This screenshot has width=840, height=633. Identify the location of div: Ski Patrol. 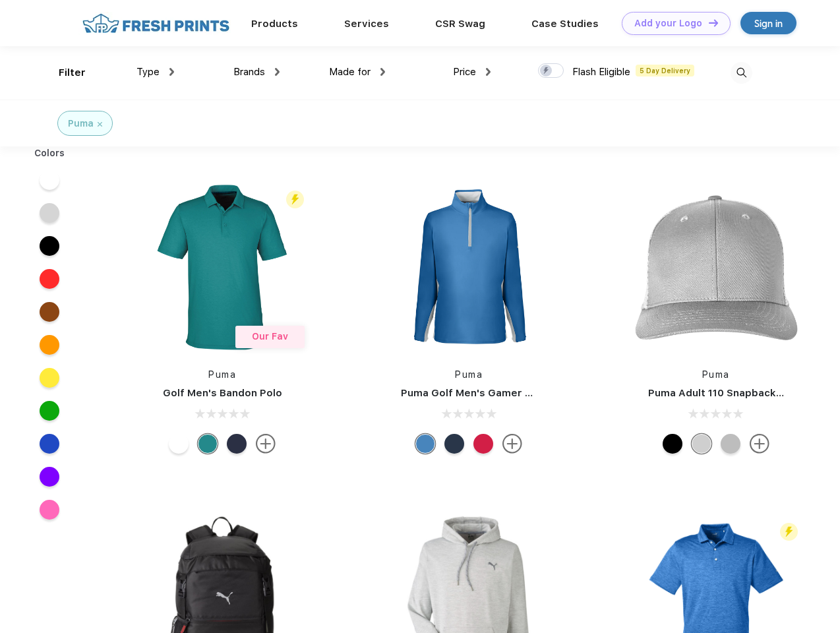
(483, 444).